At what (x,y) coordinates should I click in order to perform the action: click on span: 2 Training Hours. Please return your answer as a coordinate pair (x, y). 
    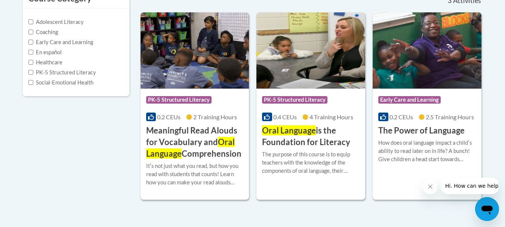
    Looking at the image, I should click on (215, 117).